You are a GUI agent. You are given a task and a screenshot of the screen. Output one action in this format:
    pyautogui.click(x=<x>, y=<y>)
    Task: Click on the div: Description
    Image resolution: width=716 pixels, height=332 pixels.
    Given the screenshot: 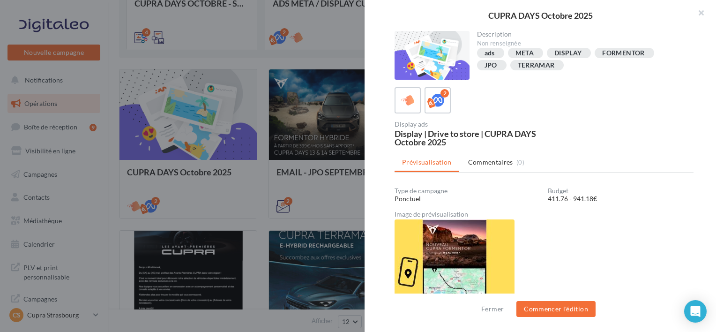 What is the action you would take?
    pyautogui.click(x=582, y=34)
    